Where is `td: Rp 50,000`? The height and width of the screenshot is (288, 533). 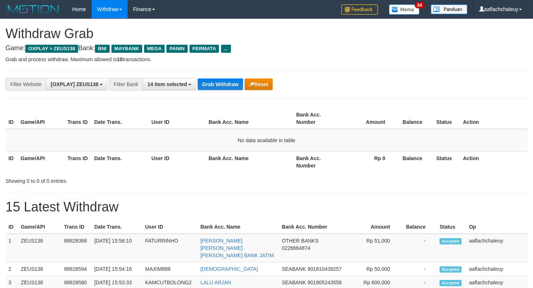 td: Rp 50,000 is located at coordinates (375, 269).